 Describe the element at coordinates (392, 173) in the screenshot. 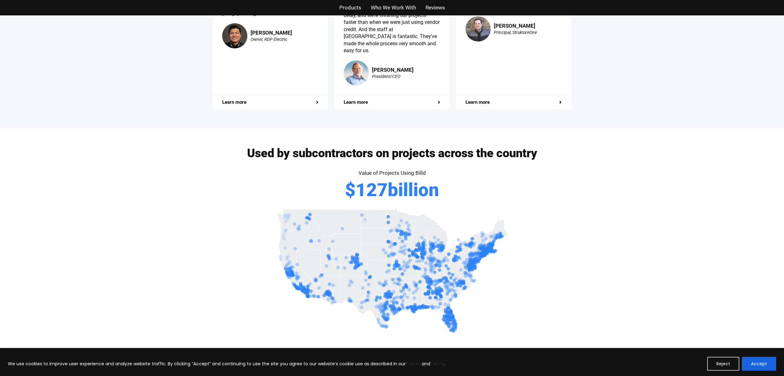

I see `span: Value of Projects Using Billd` at that location.